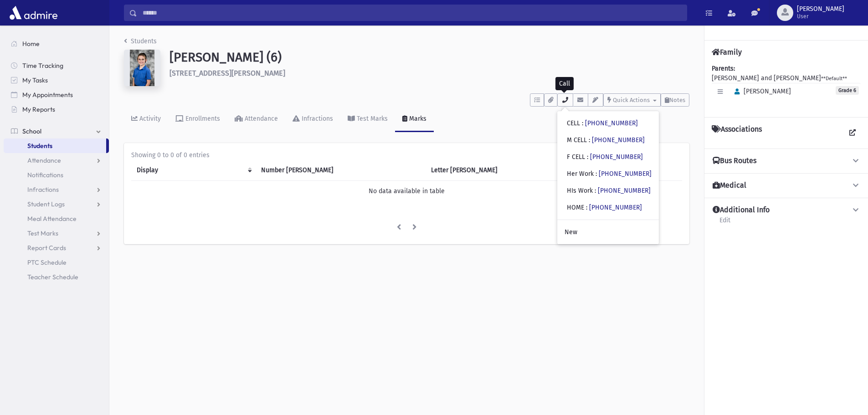  What do you see at coordinates (32, 131) in the screenshot?
I see `span: School` at bounding box center [32, 131].